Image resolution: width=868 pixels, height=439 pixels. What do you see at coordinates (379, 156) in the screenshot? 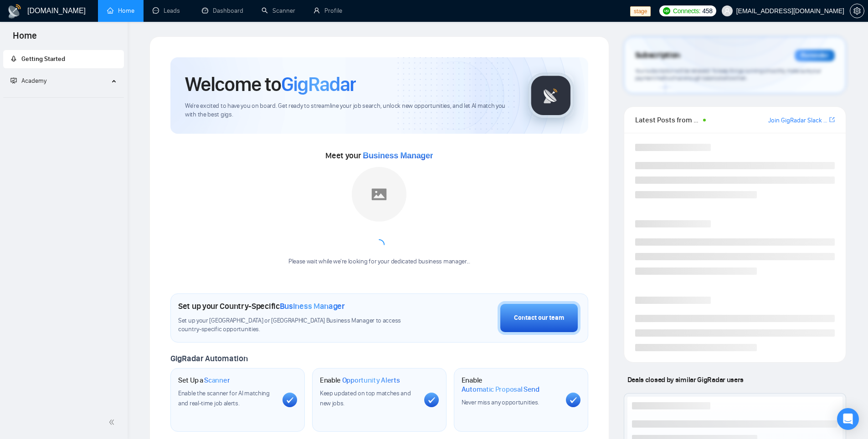
I see `span: Meet your` at bounding box center [379, 156].